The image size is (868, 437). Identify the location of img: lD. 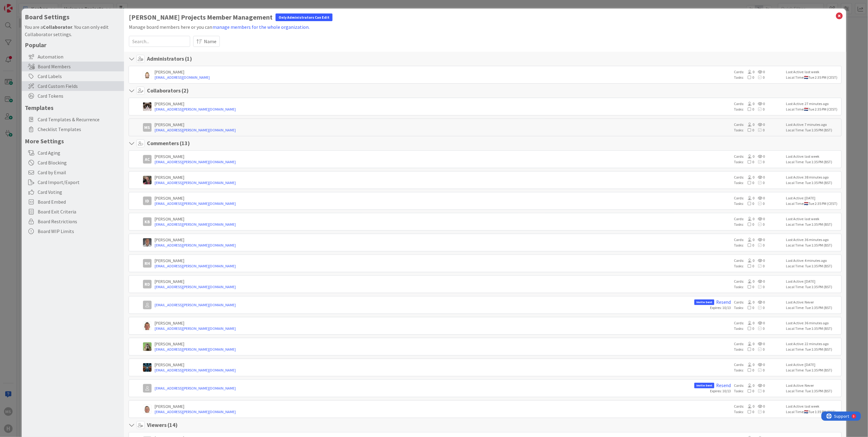
(147, 409).